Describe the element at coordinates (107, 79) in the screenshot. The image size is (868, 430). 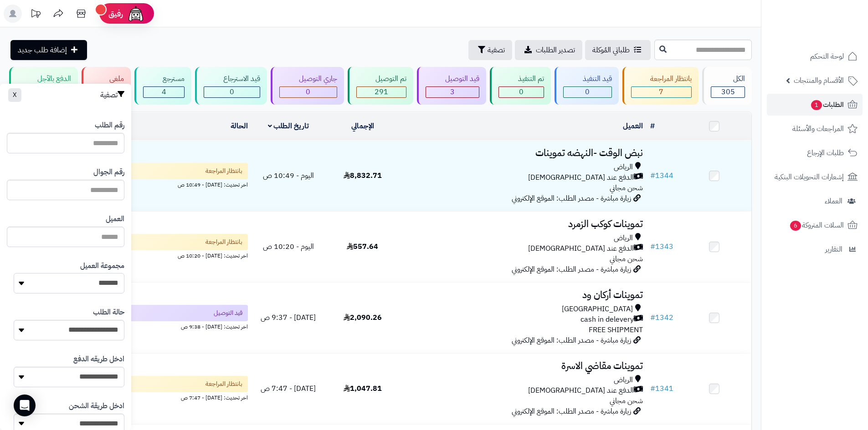
I see `div: ملغي` at that location.